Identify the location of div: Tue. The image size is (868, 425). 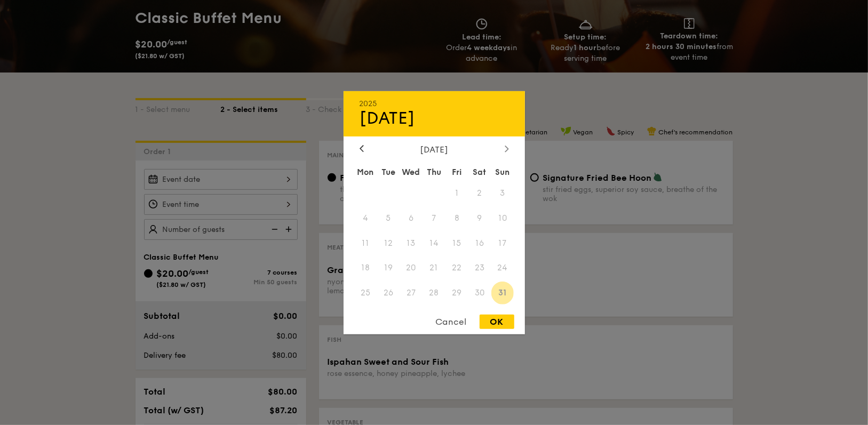
(388, 172).